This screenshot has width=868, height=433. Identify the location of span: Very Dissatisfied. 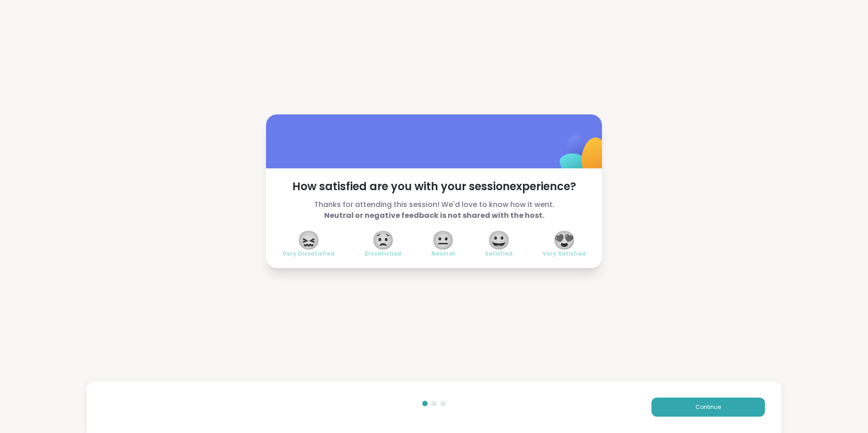
(308, 254).